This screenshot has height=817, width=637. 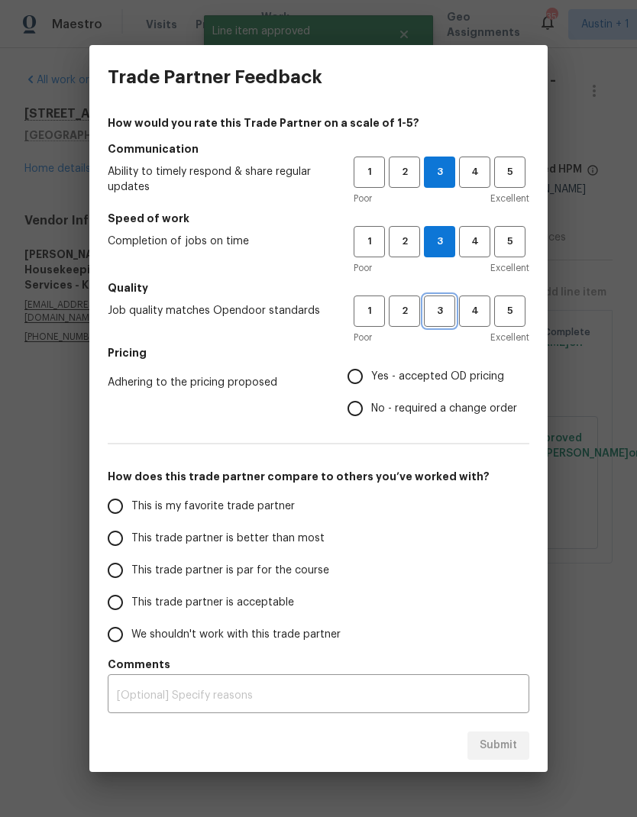 What do you see at coordinates (318, 570) in the screenshot?
I see `div: How does this trade partner compare to others you’ve worked with?` at bounding box center [318, 570].